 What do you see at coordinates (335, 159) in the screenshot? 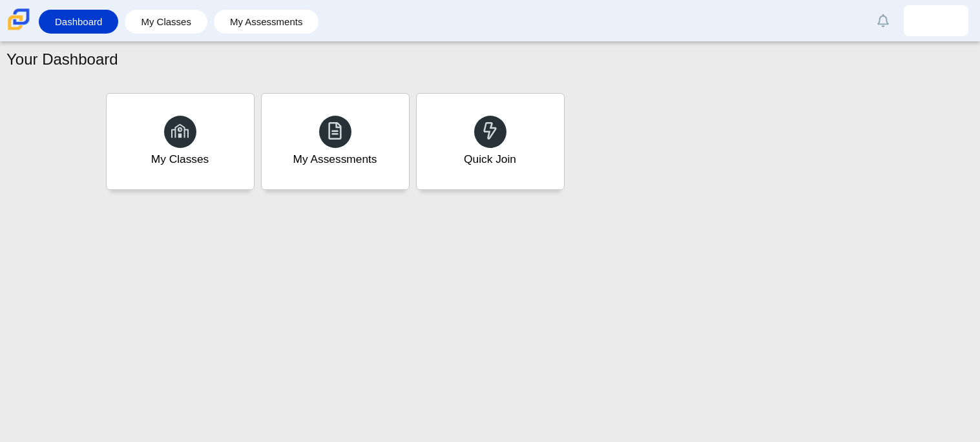
I see `div: My Assessments` at bounding box center [335, 159].